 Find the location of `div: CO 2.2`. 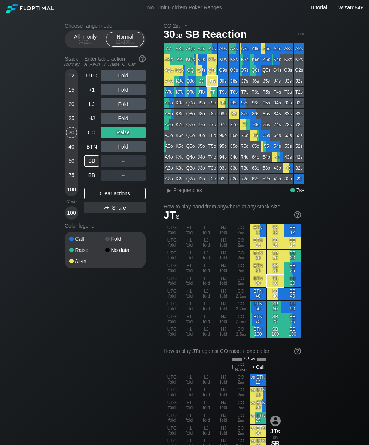

div: CO 2.2 is located at coordinates (241, 306).